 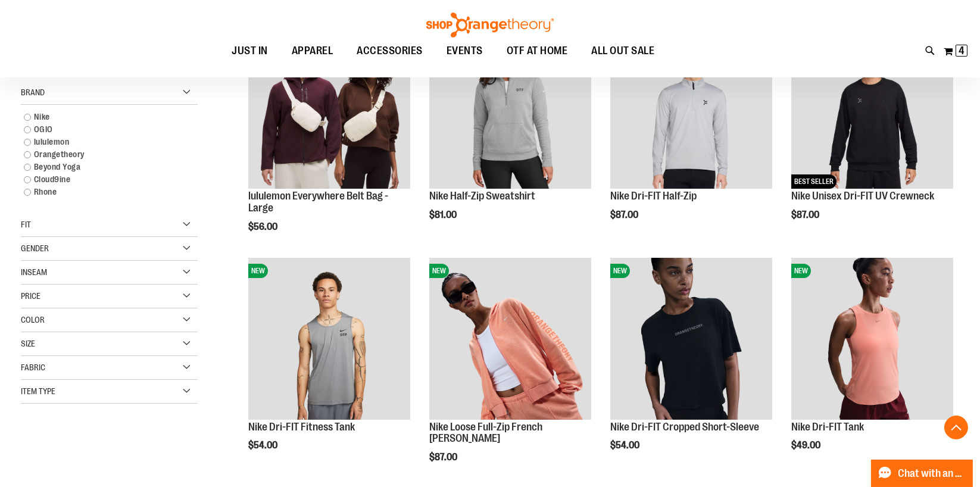 I want to click on span: Color, so click(x=33, y=320).